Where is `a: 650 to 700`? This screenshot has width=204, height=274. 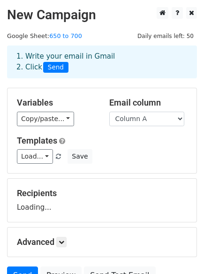 a: 650 to 700 is located at coordinates (66, 36).